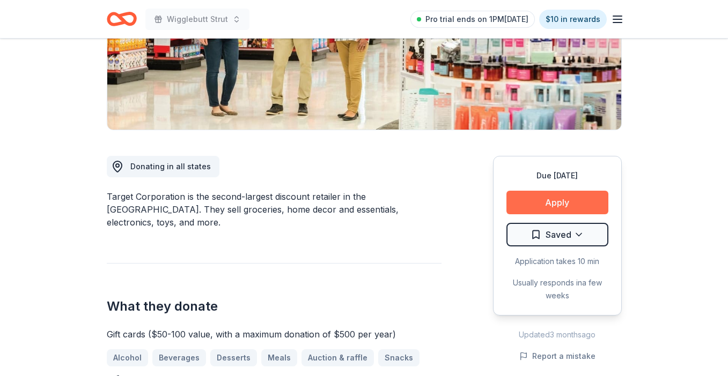  What do you see at coordinates (127, 358) in the screenshot?
I see `a: Alcohol` at bounding box center [127, 358].